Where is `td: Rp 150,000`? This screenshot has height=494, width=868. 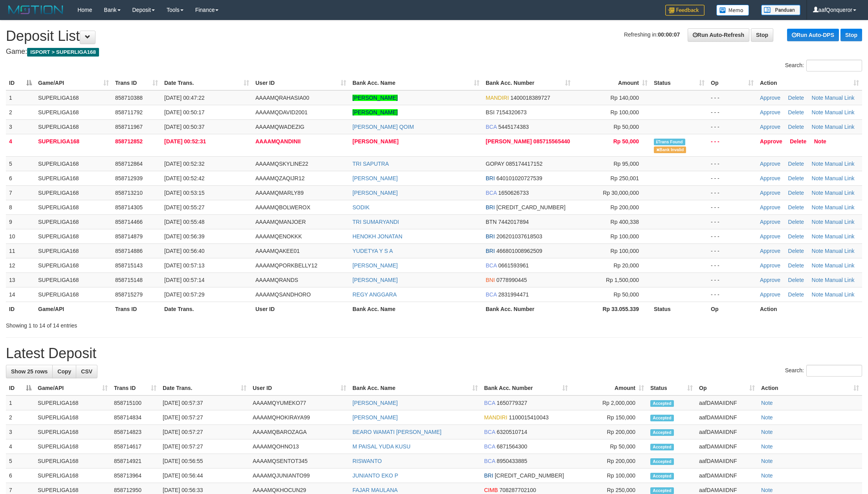
td: Rp 150,000 is located at coordinates (609, 418).